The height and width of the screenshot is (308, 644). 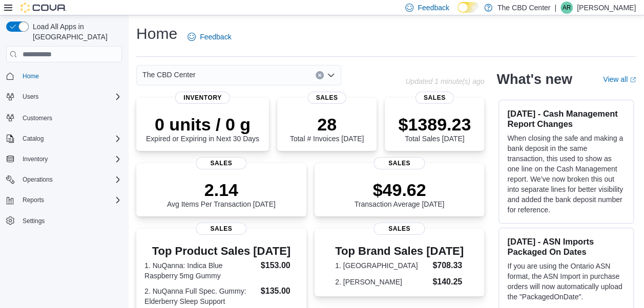 What do you see at coordinates (202, 129) in the screenshot?
I see `div: Expired or Expiring in Next 30 Days` at bounding box center [202, 129].